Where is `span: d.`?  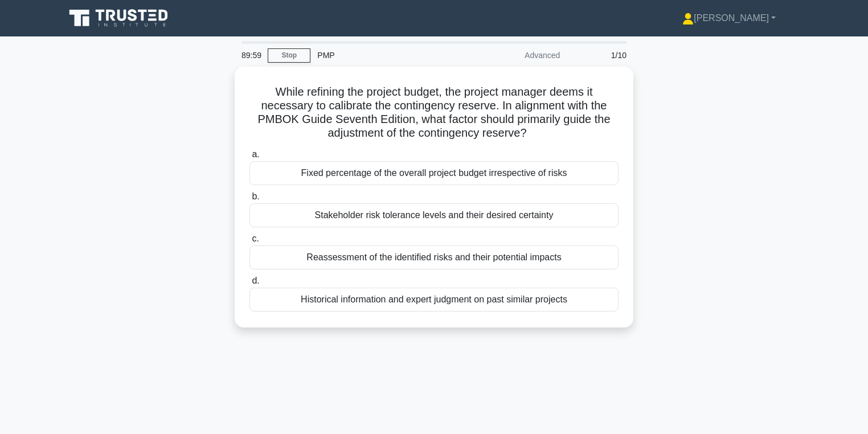 span: d. is located at coordinates (255, 280).